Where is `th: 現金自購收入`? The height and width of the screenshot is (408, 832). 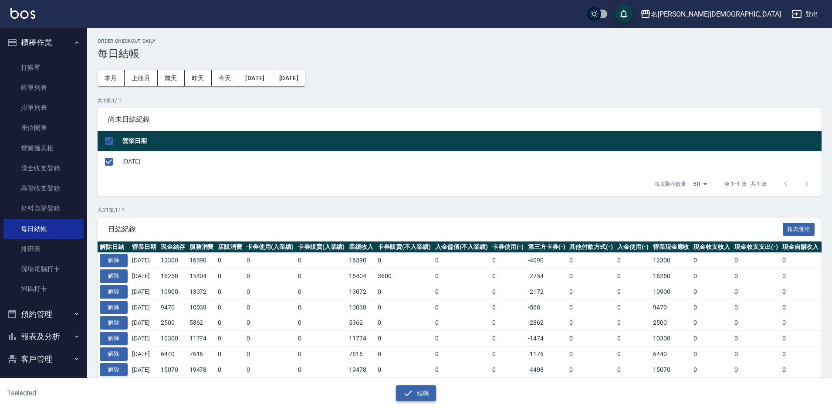 th: 現金自購收入 is located at coordinates (801, 247).